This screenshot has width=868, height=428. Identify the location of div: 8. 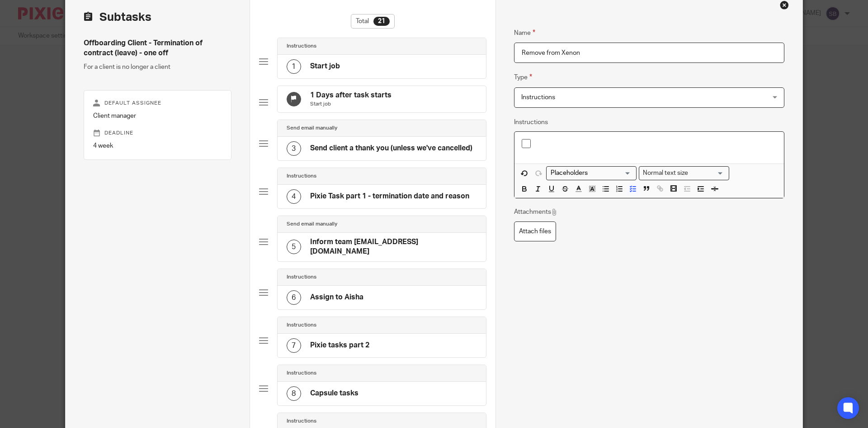
(294, 393).